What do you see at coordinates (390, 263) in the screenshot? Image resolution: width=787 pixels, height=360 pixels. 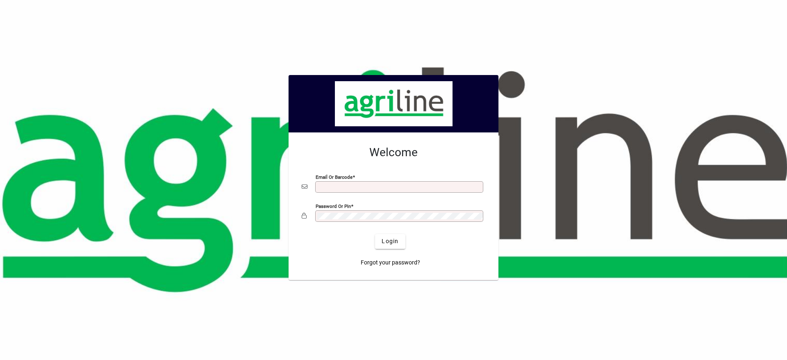 I see `a: Forgot your password?` at bounding box center [390, 263].